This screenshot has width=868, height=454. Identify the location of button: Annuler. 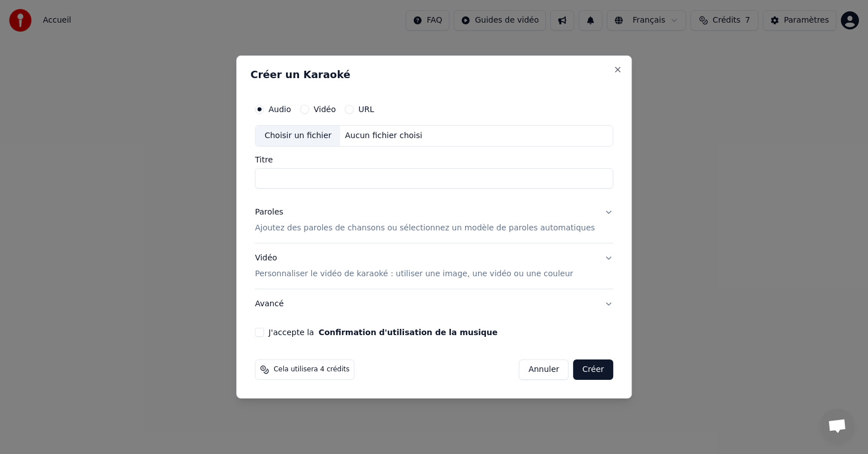
(544, 370).